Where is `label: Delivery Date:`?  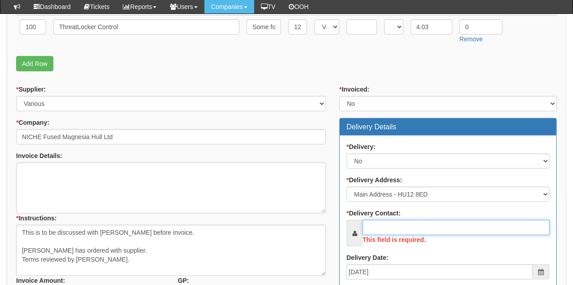
label: Delivery Date: is located at coordinates (367, 257).